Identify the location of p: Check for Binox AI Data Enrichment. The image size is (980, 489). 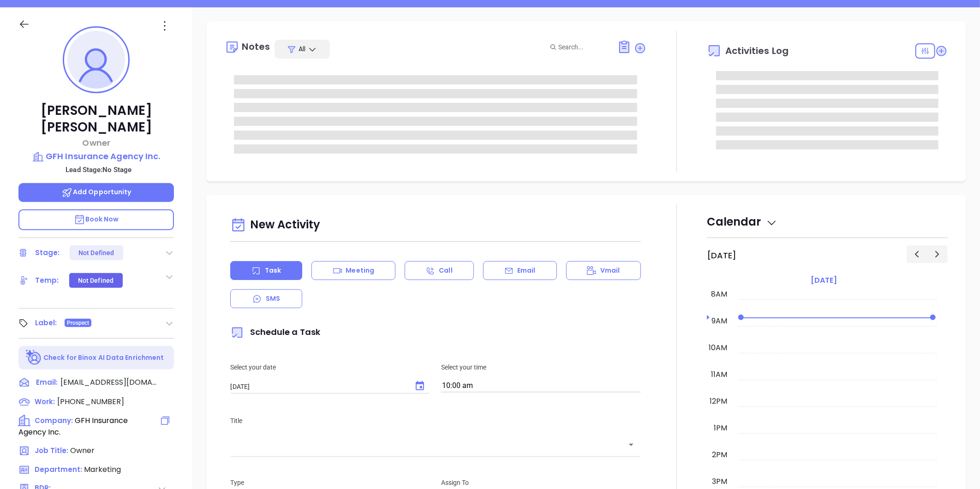
(103, 358).